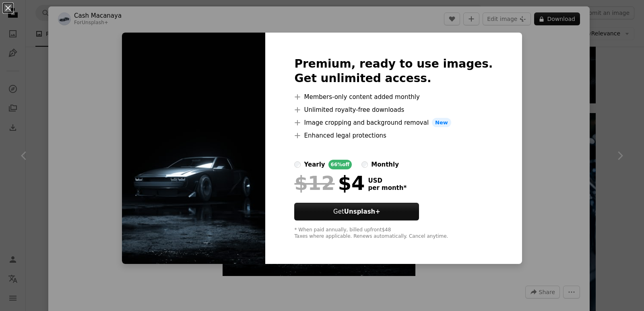 The image size is (644, 311). I want to click on li: Enhanced legal protections, so click(393, 136).